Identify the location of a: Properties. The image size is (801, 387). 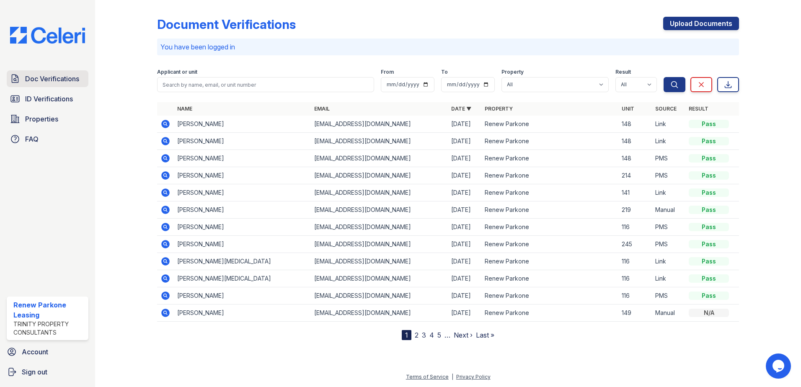
(47, 119).